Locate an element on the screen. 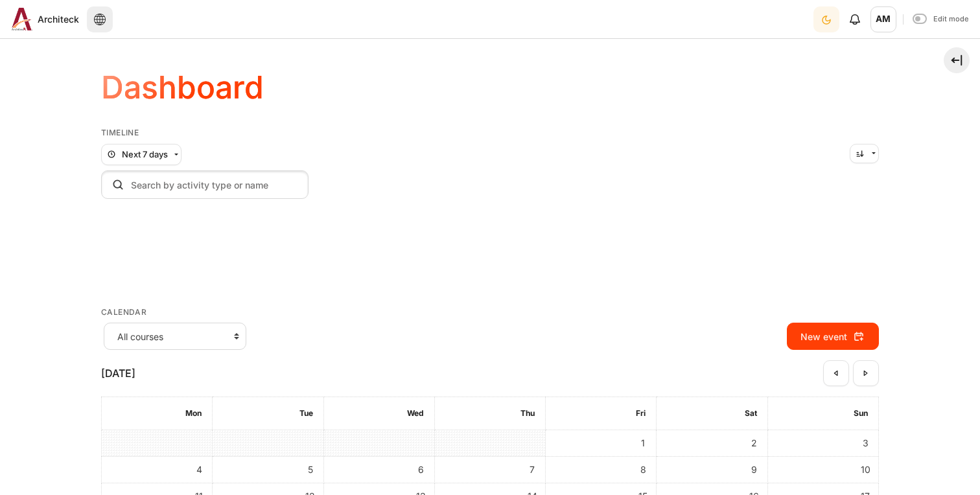 The image size is (980, 495). input: Search by activity type or name is located at coordinates (205, 184).